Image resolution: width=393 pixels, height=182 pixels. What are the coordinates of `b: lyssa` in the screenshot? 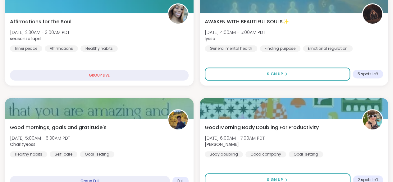 It's located at (210, 38).